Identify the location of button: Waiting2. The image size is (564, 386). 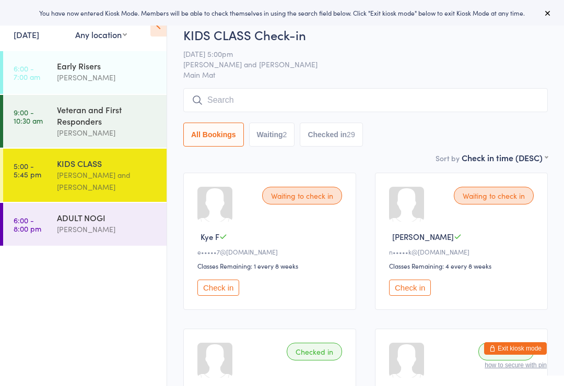
(272, 135).